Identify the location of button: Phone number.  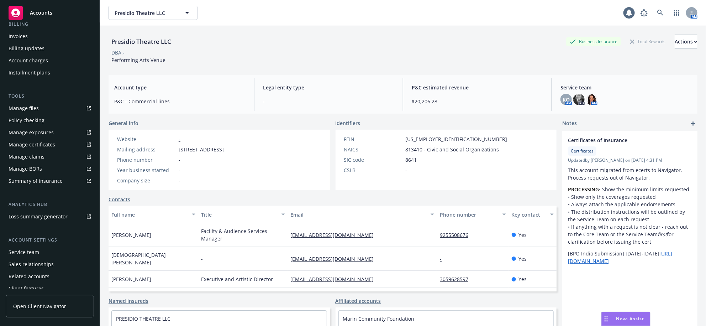
(473, 214).